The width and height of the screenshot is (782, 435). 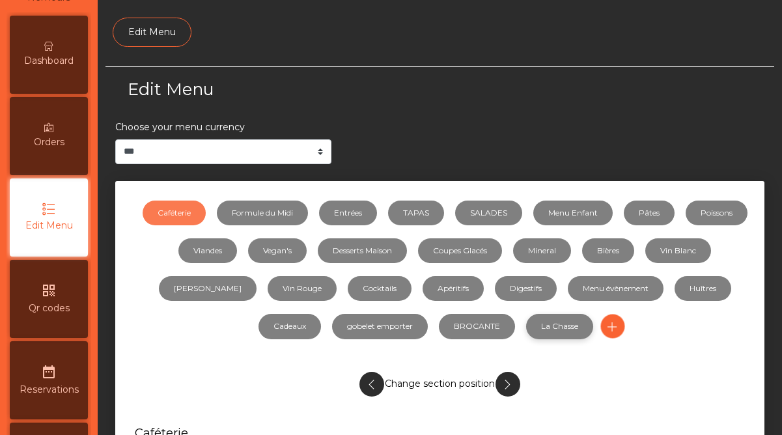 What do you see at coordinates (526, 288) in the screenshot?
I see `a: Digestifs` at bounding box center [526, 288].